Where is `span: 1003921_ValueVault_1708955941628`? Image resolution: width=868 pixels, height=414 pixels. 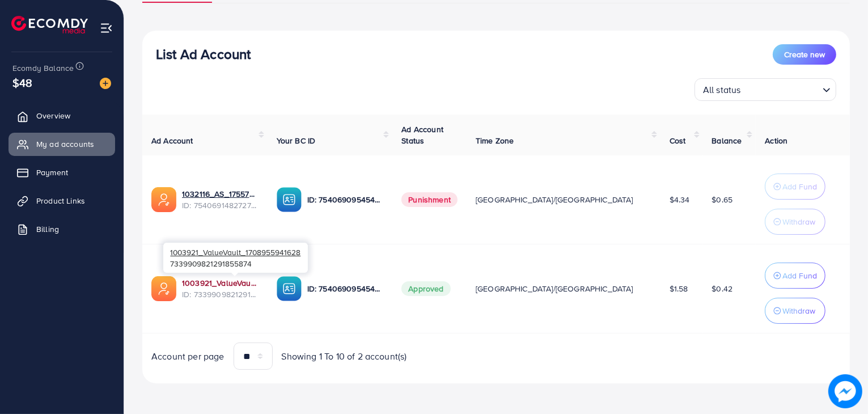 span: 1003921_ValueVault_1708955941628 is located at coordinates (235, 252).